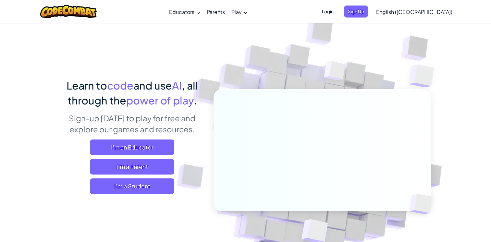 This screenshot has width=491, height=242. Describe the element at coordinates (87, 85) in the screenshot. I see `span: Learn to` at that location.